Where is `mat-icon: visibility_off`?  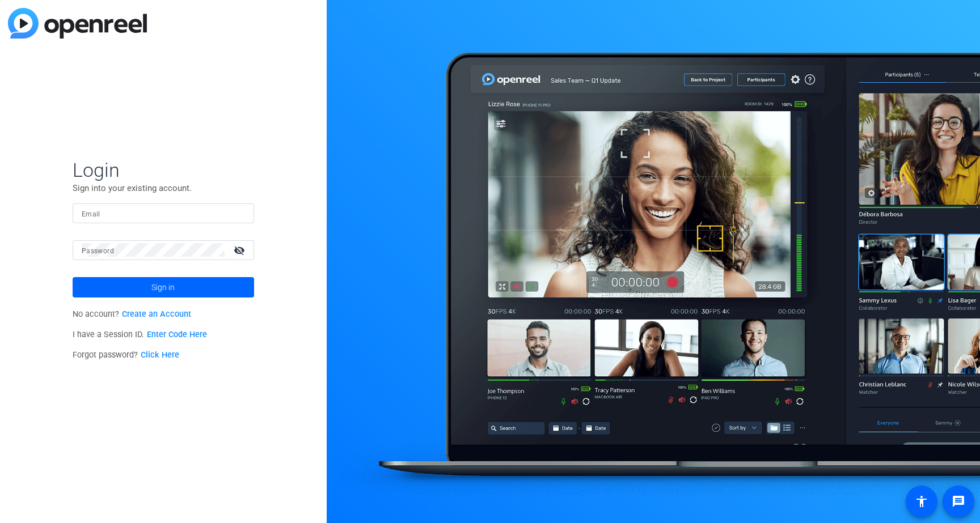
mat-icon: visibility_off is located at coordinates (240, 250).